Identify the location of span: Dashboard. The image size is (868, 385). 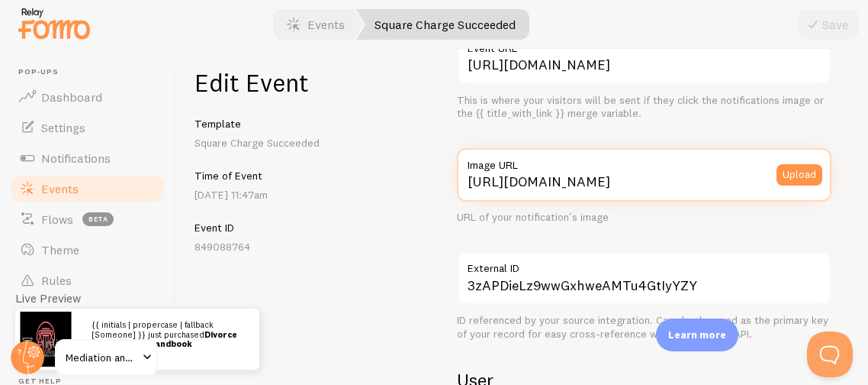
(72, 97).